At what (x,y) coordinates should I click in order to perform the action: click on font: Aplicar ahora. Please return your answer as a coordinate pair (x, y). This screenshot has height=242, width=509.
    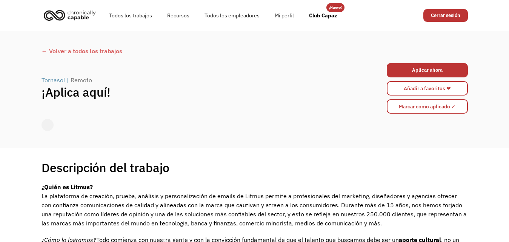
    Looking at the image, I should click on (427, 70).